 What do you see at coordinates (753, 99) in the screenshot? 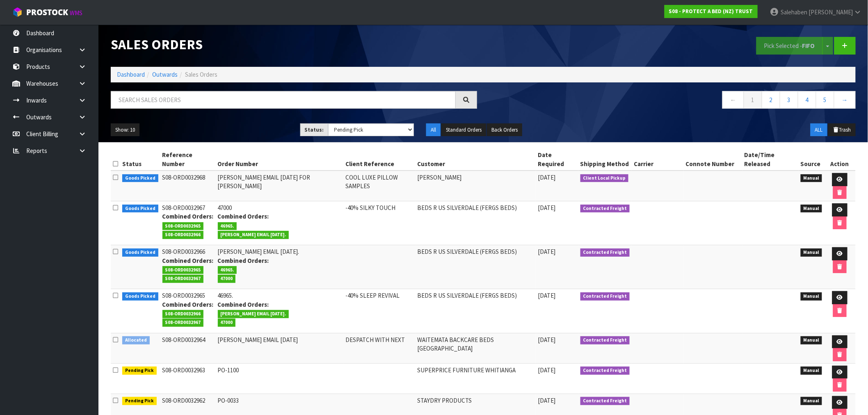
I see `a: 1` at bounding box center [753, 99].